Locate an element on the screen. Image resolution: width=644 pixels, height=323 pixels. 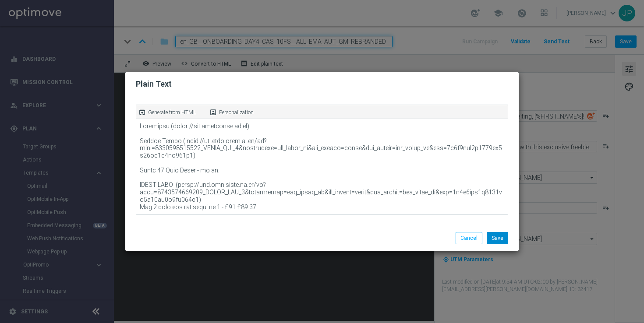
button: Cancel is located at coordinates (469, 238).